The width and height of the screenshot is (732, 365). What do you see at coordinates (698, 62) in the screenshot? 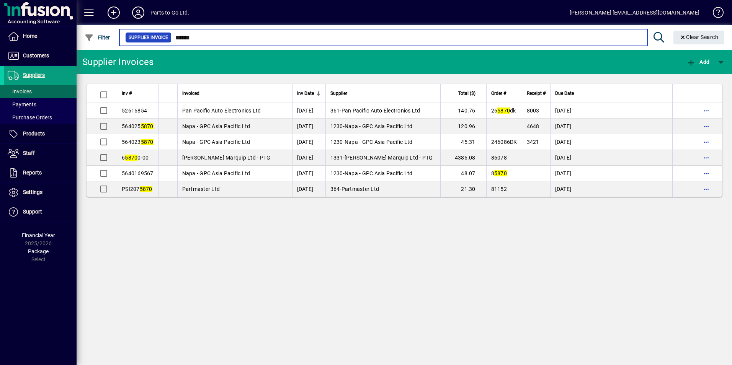
I see `span: Add` at bounding box center [698, 62].